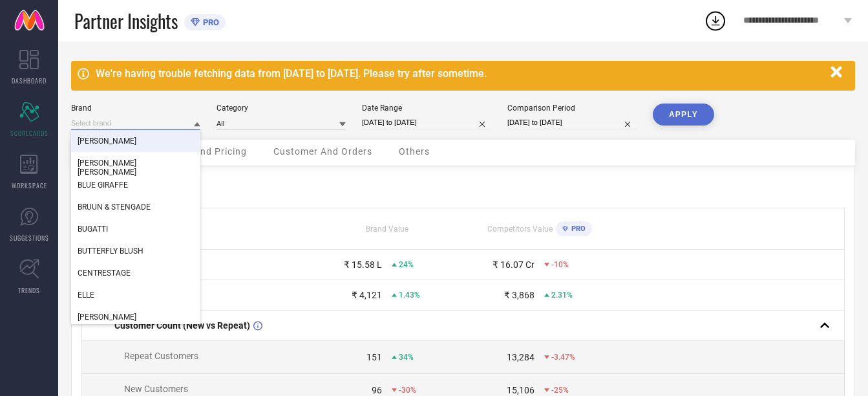 This screenshot has width=868, height=396. What do you see at coordinates (563, 357) in the screenshot?
I see `span: -3.47%` at bounding box center [563, 357].